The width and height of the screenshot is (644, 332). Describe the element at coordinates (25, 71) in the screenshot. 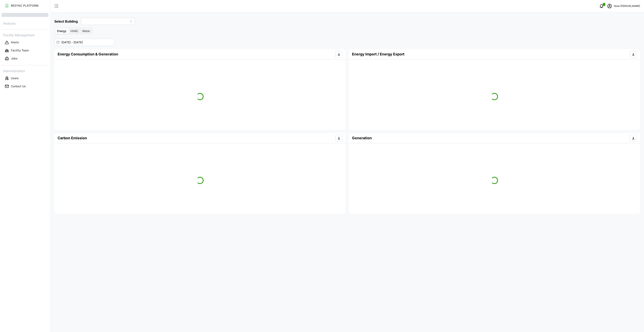

I see `p: Administration` at that location.